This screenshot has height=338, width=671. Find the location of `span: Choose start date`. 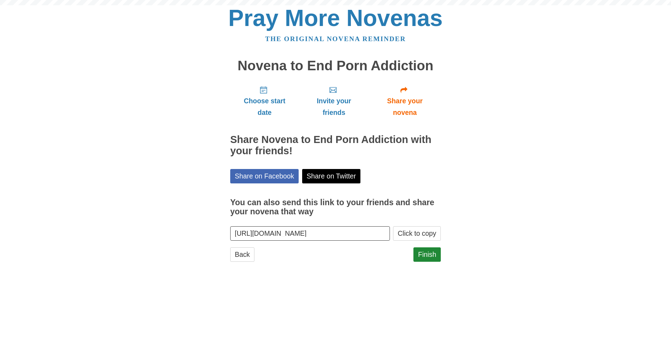

span: Choose start date is located at coordinates (265, 107).